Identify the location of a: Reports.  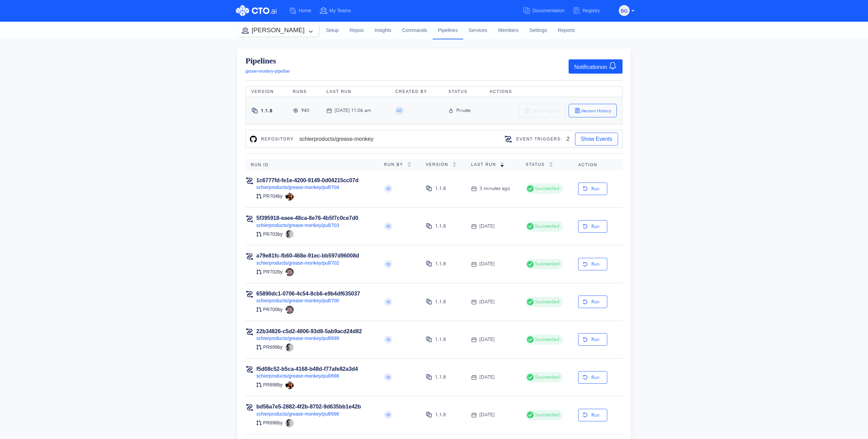
(567, 31).